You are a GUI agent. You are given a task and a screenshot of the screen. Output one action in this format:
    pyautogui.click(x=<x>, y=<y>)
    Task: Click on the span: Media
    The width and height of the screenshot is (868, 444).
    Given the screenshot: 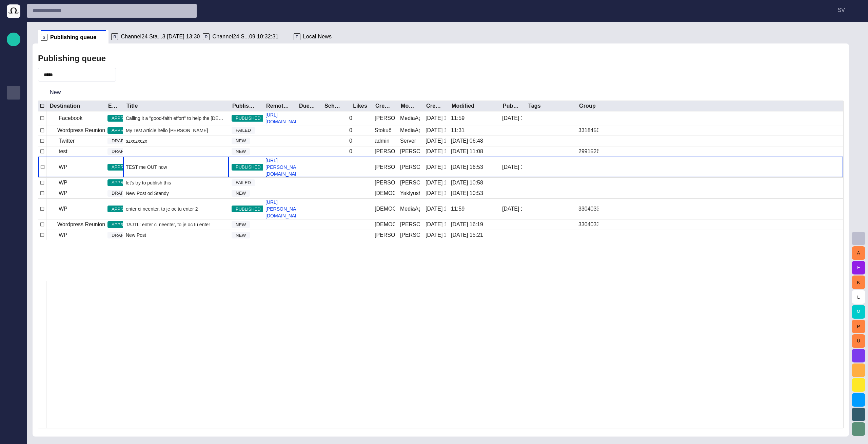 What is the action you would take?
    pyautogui.click(x=13, y=120)
    